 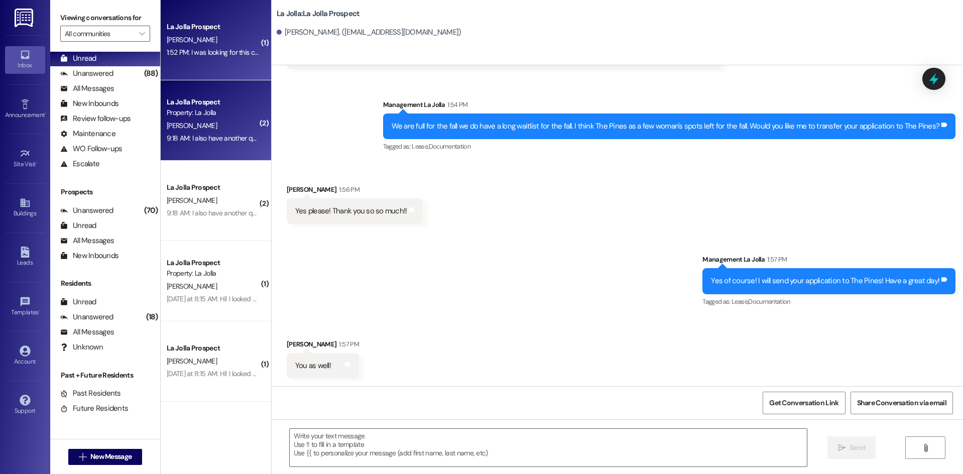 What do you see at coordinates (804, 403) in the screenshot?
I see `span: Get Conversation Link` at bounding box center [804, 403].